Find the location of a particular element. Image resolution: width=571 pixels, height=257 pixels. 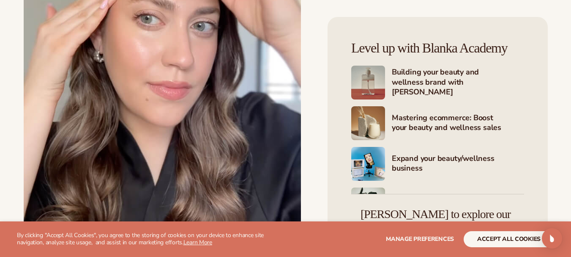

div: Open Intercom Messenger is located at coordinates (552, 238).